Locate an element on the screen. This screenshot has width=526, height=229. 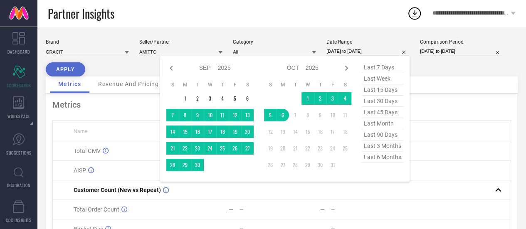
td: Wed Sep 03 2025 is located at coordinates (210, 99).